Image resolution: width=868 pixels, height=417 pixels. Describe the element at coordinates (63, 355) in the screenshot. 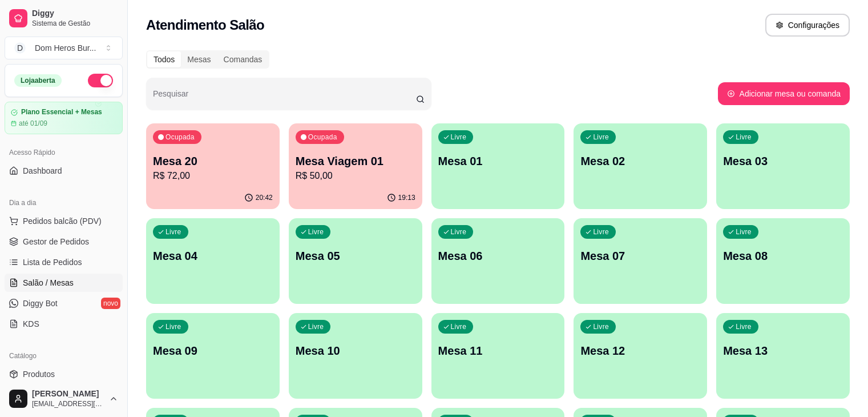

I see `div: Catálogo` at that location.